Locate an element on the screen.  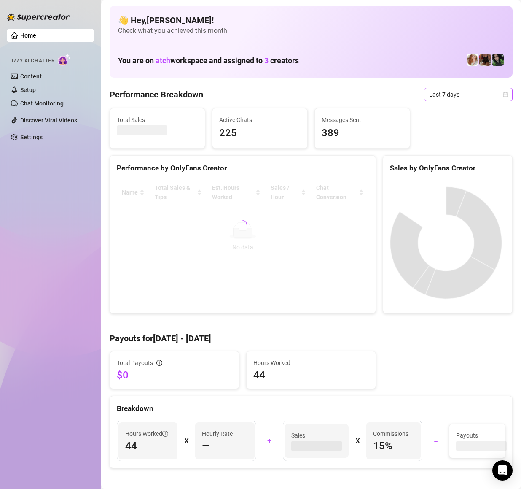
a: Settings is located at coordinates (31, 137).